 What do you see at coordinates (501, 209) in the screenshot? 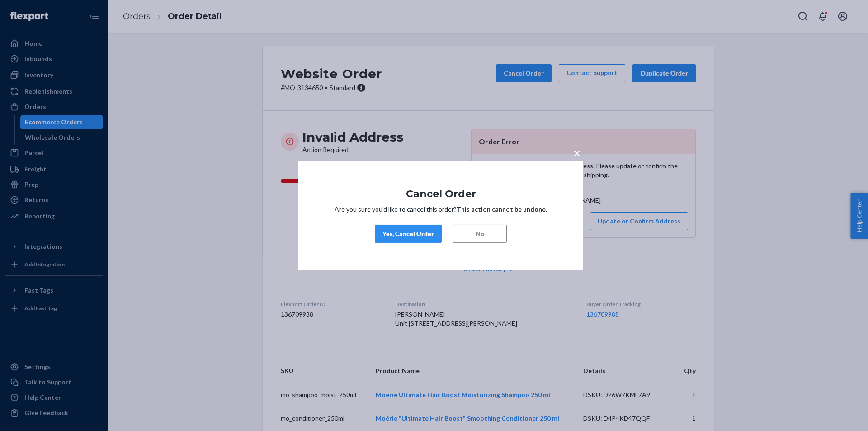
I see `strong: This action cannot be undone.` at bounding box center [501, 209].